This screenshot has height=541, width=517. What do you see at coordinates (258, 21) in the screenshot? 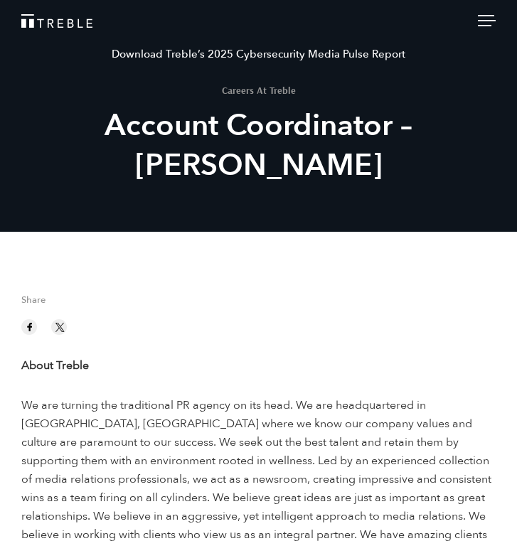
I see `a: Treble Homepage` at bounding box center [258, 21].